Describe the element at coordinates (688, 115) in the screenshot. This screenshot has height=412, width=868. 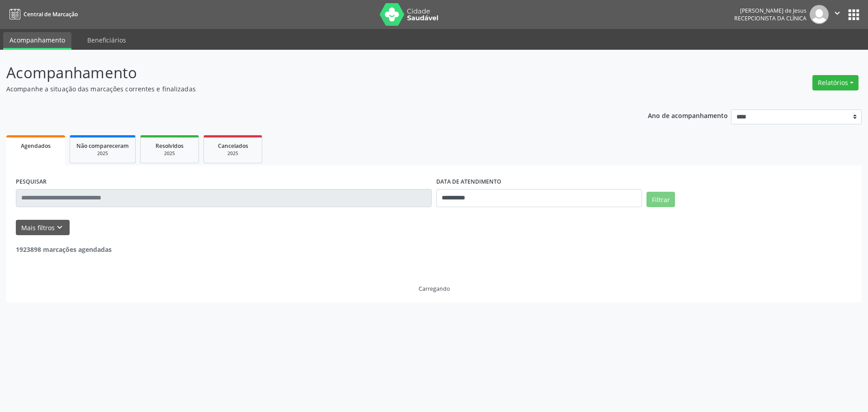
I see `p: Ano de acompanhamento` at that location.